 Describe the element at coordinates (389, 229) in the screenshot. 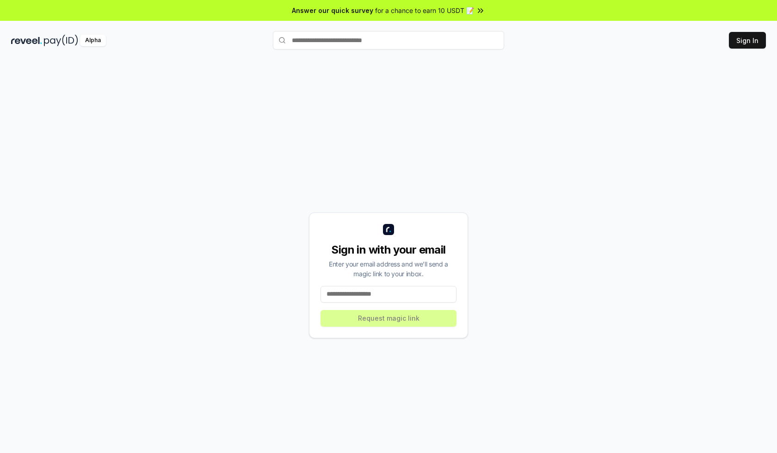

I see `img: logo_small` at that location.